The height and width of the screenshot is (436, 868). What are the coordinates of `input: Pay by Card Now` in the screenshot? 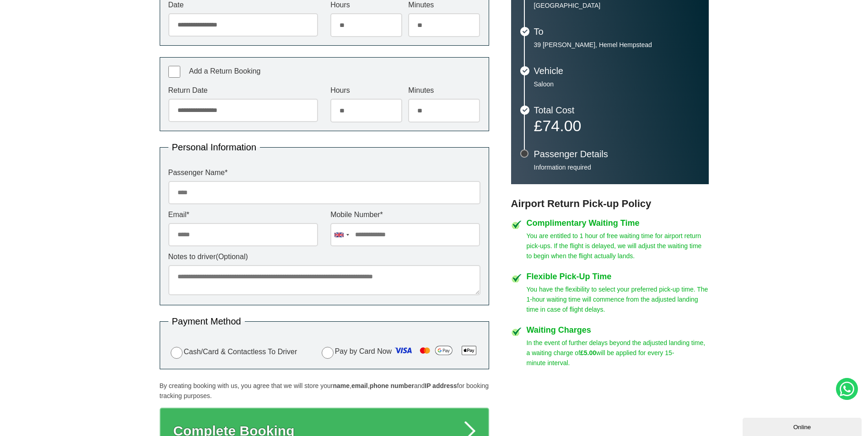 It's located at (328, 353).